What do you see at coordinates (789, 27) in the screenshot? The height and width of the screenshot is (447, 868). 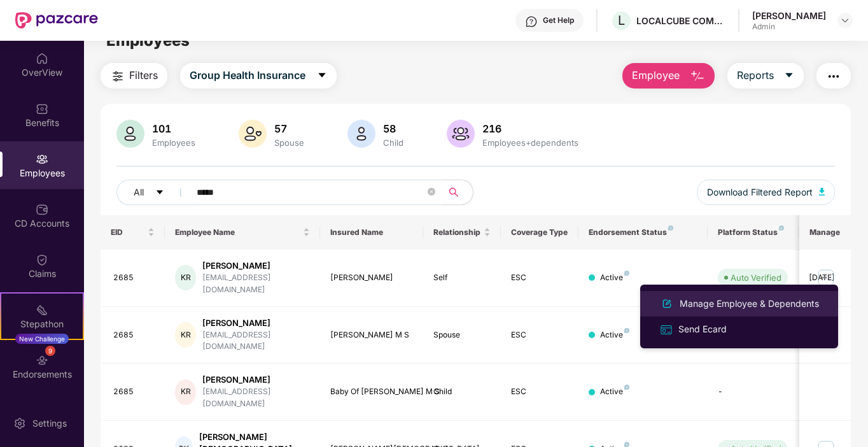 I see `div: Admin` at bounding box center [789, 27].